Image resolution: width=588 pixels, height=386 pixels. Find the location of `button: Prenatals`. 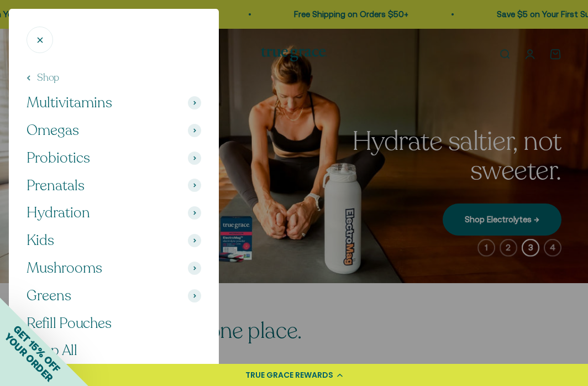

button: Prenatals is located at coordinates (114, 186).